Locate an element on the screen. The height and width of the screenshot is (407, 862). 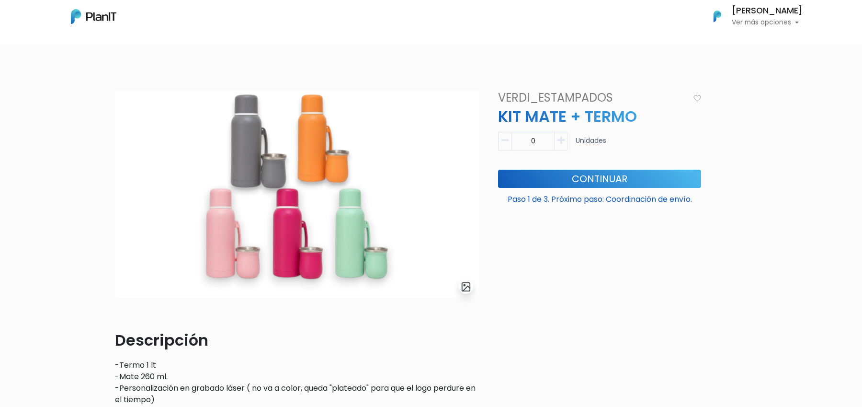
div: ¿Necesitás ayuda? is located at coordinates (93, 18).